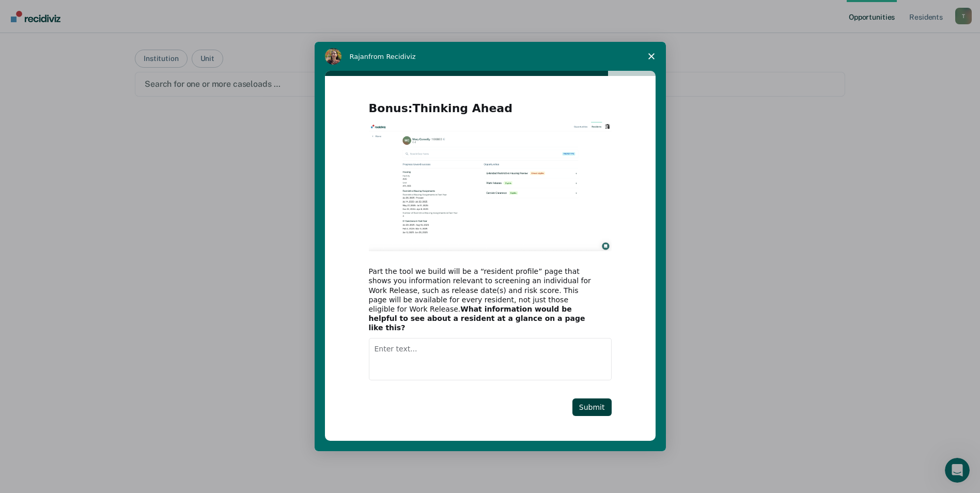 The width and height of the screenshot is (980, 493). Describe the element at coordinates (490, 111) in the screenshot. I see `h2: Bonus:` at that location.